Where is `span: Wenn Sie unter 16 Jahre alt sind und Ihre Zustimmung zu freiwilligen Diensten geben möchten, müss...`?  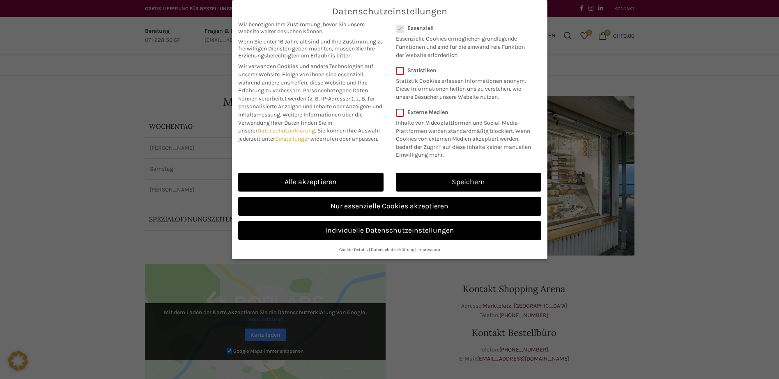 span: Wenn Sie unter 16 Jahre alt sind und Ihre Zustimmung zu freiwilligen Diensten geben möchten, müss... is located at coordinates (311, 48).